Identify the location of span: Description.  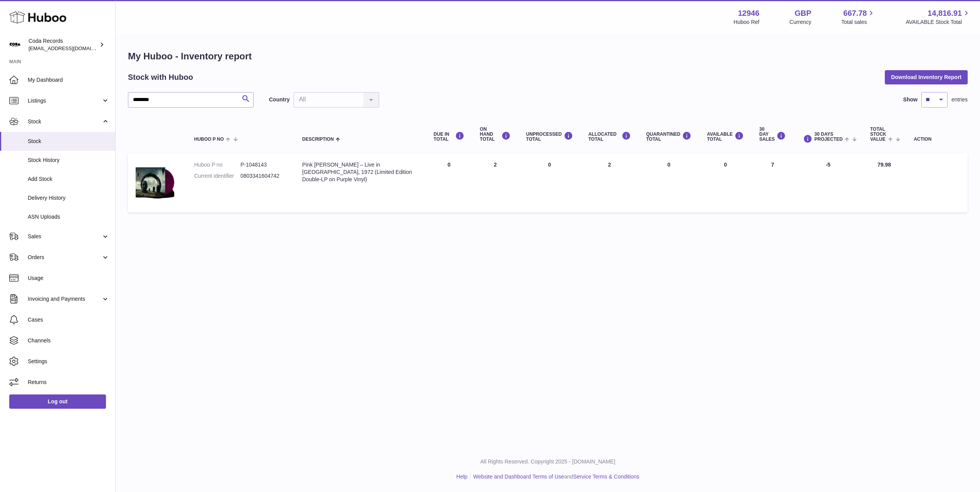
(318, 139).